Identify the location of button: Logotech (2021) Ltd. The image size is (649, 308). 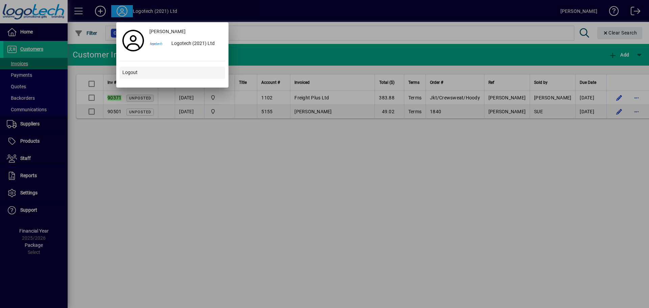
(186, 44).